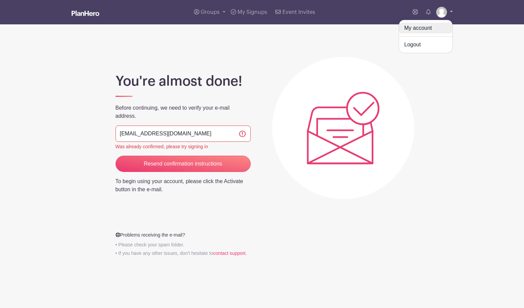 The width and height of the screenshot is (524, 308). What do you see at coordinates (210, 12) in the screenshot?
I see `span: Groups` at bounding box center [210, 12].